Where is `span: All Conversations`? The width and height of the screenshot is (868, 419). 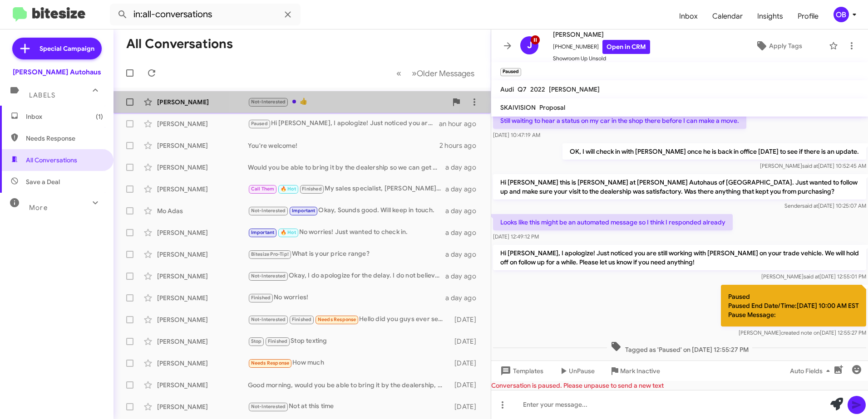 span: All Conversations is located at coordinates (51, 160).